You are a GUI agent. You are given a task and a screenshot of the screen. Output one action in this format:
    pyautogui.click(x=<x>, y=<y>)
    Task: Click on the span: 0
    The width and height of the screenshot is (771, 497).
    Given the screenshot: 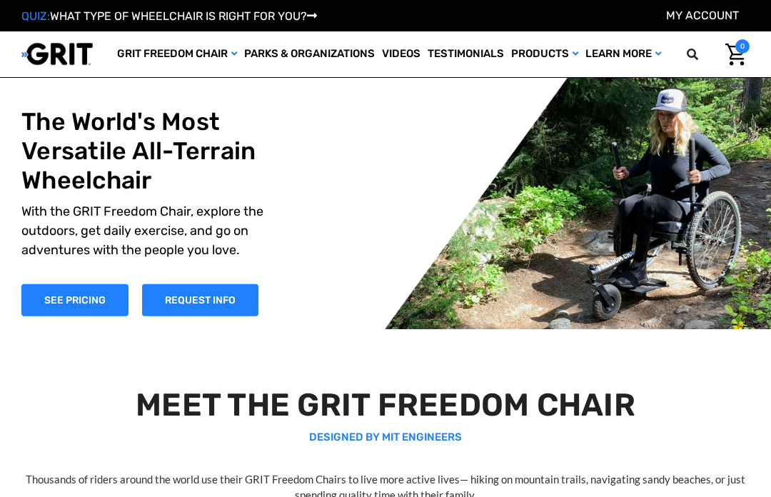 What is the action you would take?
    pyautogui.click(x=743, y=46)
    